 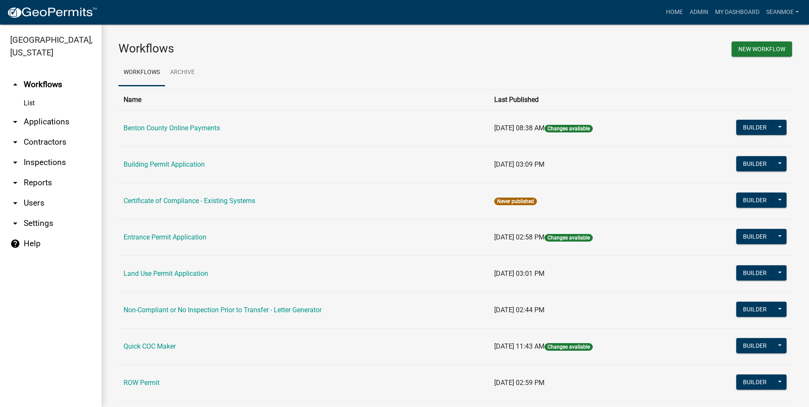 I want to click on i: help, so click(x=15, y=244).